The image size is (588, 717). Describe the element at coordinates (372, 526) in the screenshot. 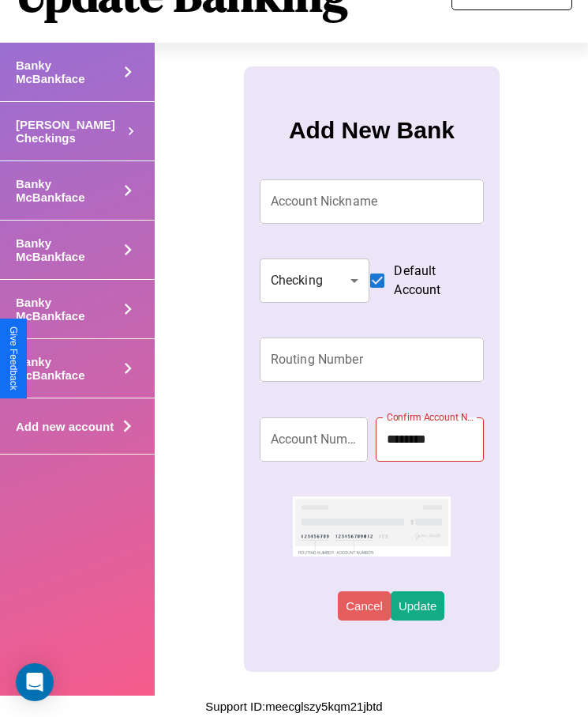

I see `img: check` at that location.